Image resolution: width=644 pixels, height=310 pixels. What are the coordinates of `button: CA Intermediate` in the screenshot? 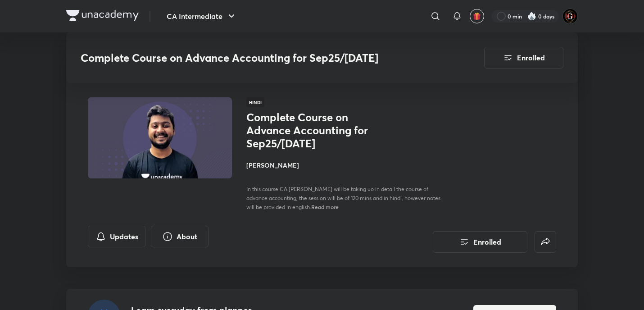 It's located at (202, 16).